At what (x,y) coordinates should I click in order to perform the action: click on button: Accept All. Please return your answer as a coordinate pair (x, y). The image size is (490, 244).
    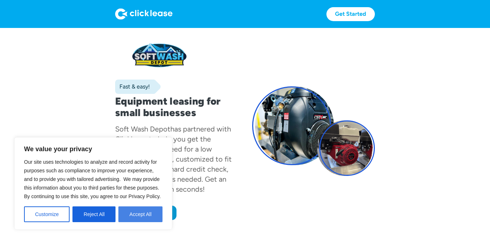
    Looking at the image, I should click on (140, 215).